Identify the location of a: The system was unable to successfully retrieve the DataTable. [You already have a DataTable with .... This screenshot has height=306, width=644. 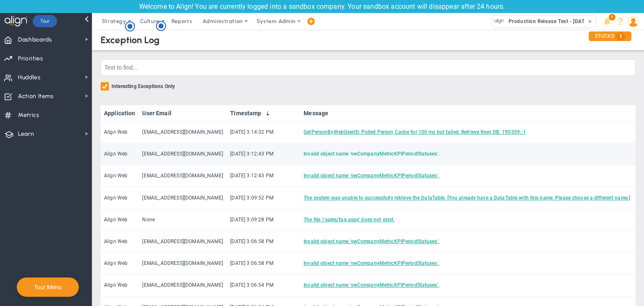
(466, 198).